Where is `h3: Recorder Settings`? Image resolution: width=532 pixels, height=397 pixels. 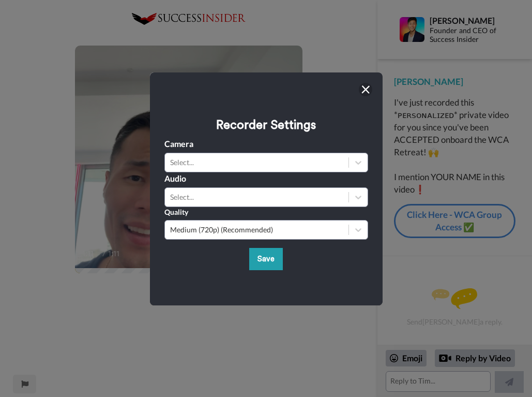 h3: Recorder Settings is located at coordinates (266, 125).